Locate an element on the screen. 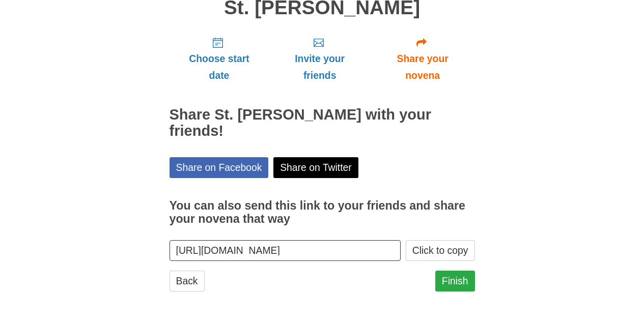  a: Finish is located at coordinates (455, 281).